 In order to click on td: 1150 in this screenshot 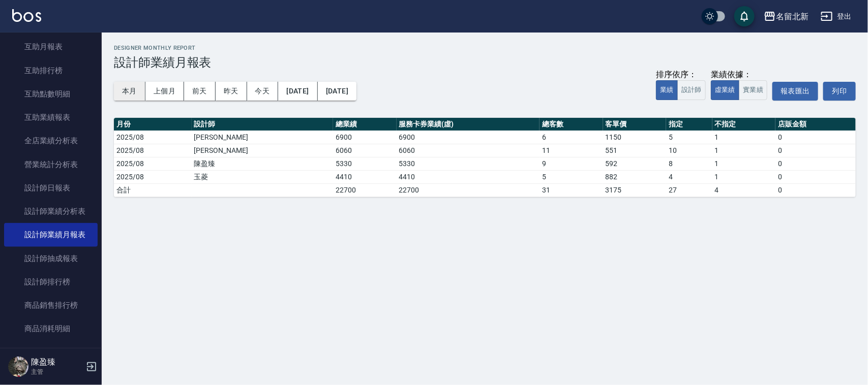, I will do `click(634, 137)`.